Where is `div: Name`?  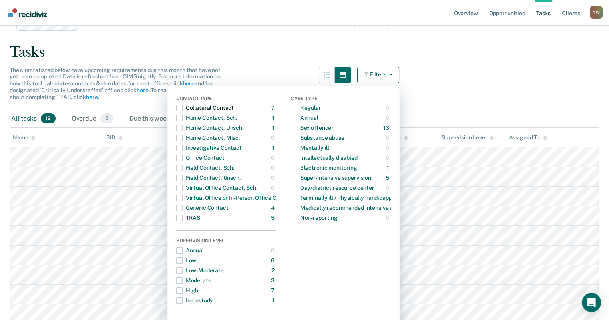 div: Name is located at coordinates (24, 137).